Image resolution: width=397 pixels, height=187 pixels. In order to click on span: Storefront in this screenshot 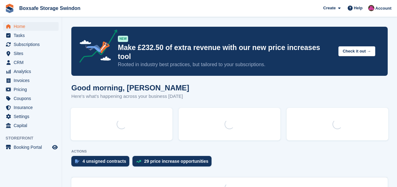, I will do `click(33, 138)`.